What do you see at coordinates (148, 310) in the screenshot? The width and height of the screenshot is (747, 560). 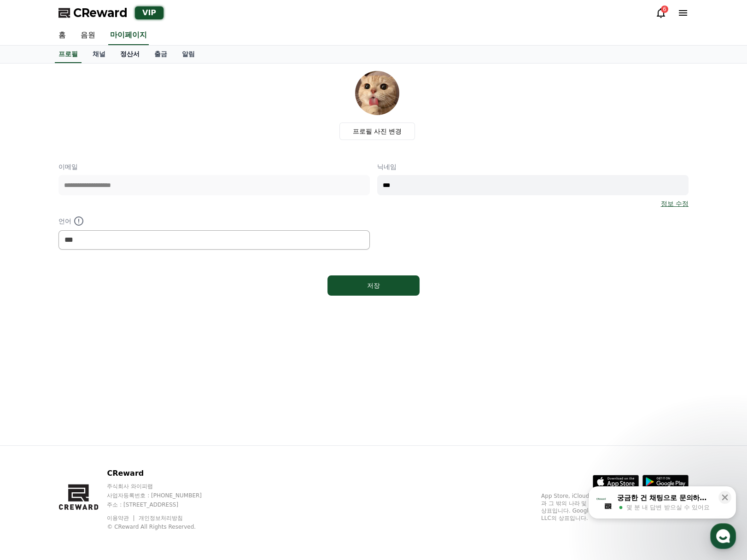 I see `span: 설정` at bounding box center [148, 310].